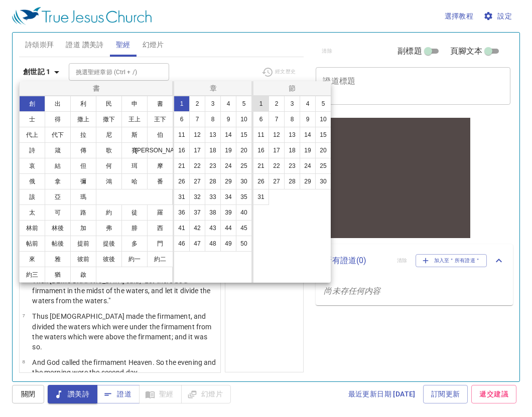 The image size is (532, 417). Describe the element at coordinates (58, 103) in the screenshot. I see `button: 出` at that location.